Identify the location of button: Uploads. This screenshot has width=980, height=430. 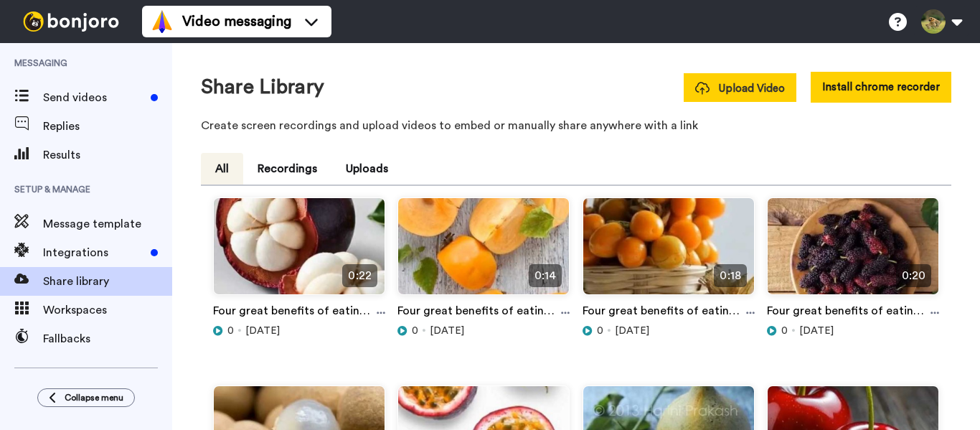
(367, 168).